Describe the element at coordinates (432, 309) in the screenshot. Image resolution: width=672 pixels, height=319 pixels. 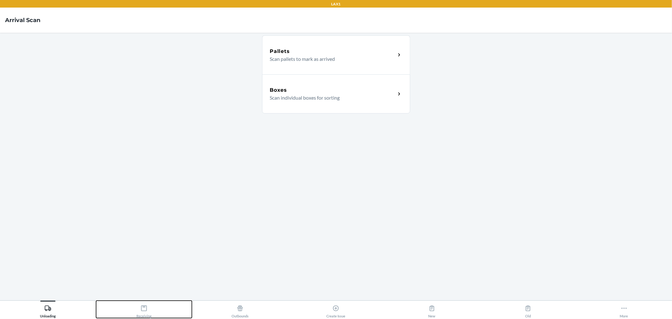
I see `button: New` at that location.